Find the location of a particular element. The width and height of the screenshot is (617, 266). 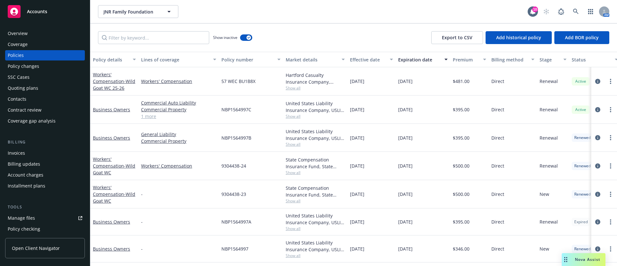

a: Report a Bug is located at coordinates (561, 12).